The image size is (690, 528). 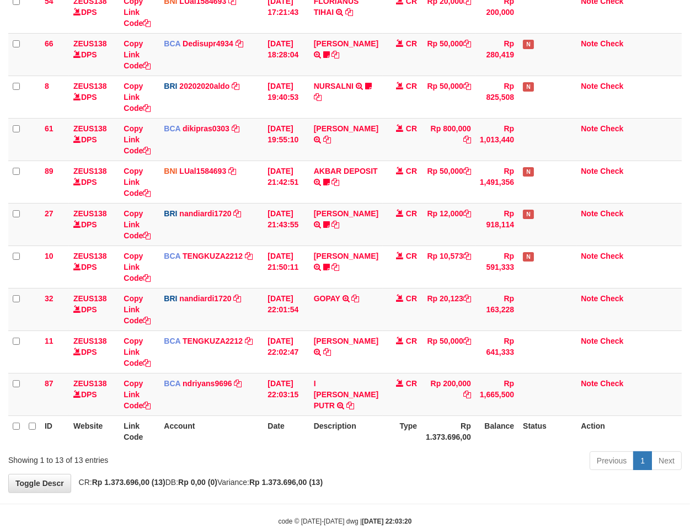 I want to click on td: Rp 50,000, so click(x=448, y=54).